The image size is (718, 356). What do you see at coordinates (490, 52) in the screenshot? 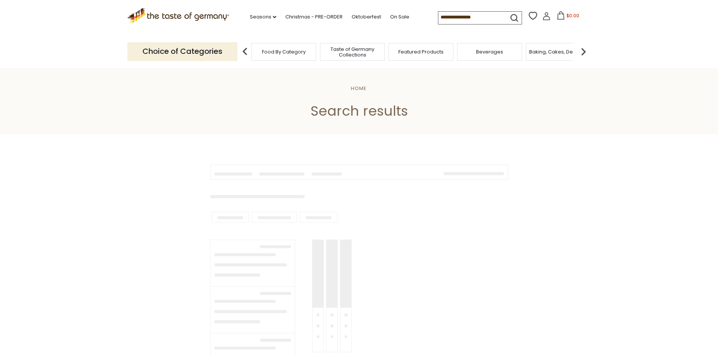
I see `span: Beverages` at bounding box center [490, 52].